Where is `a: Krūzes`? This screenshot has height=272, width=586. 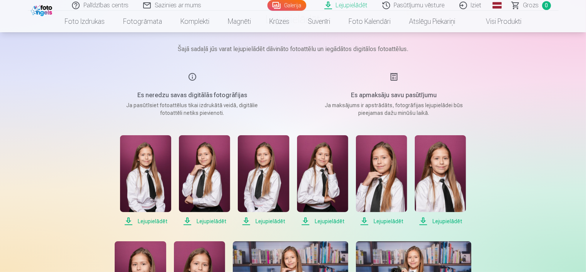
a: Krūzes is located at coordinates (279, 22).